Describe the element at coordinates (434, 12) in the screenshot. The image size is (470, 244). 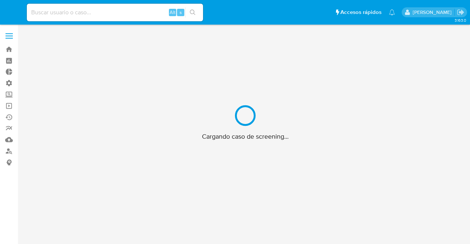
I see `p: jesica.barrios@mercadolibre.com` at that location.